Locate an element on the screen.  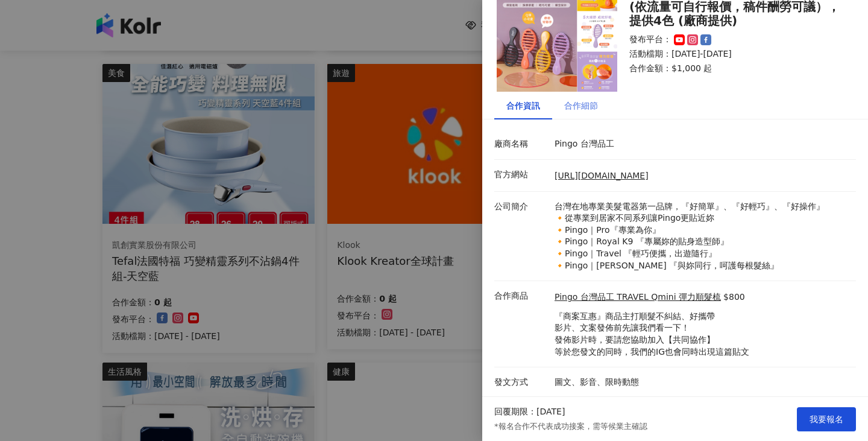
p: 合作商品 is located at coordinates (522, 296).